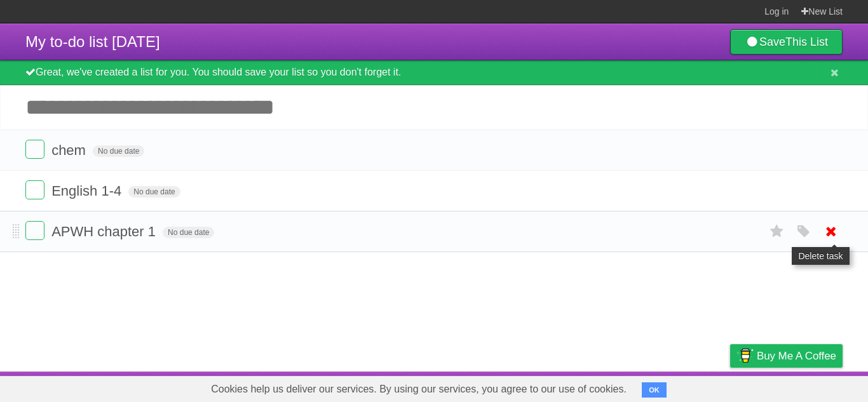 This screenshot has height=402, width=868. I want to click on span: Buy me a coffee, so click(796, 356).